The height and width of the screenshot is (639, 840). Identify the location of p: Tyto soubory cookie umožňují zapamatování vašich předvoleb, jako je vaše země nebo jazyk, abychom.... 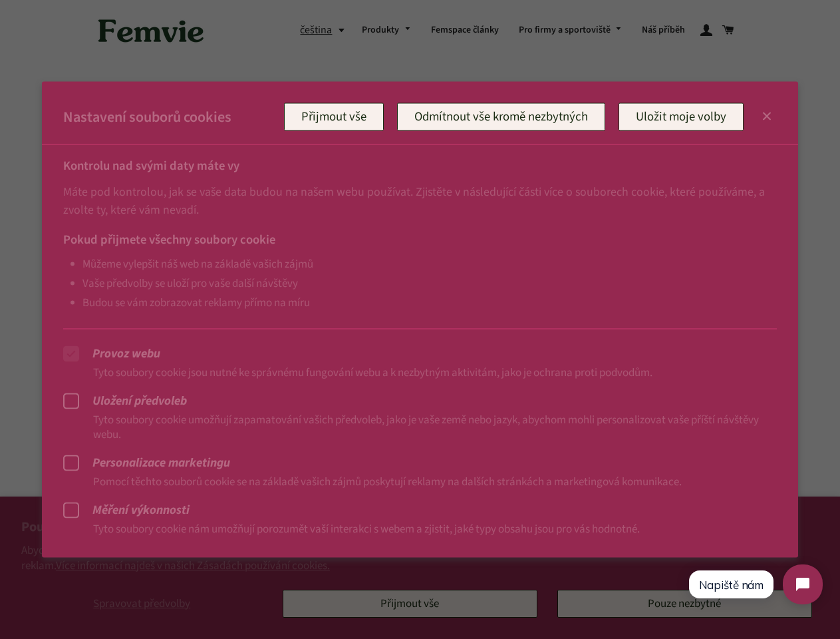
(420, 427).